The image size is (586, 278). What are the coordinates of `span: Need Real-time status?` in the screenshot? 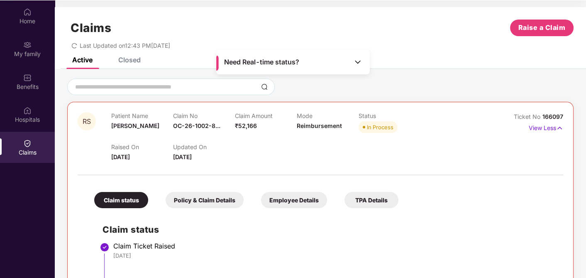 It's located at (262, 62).